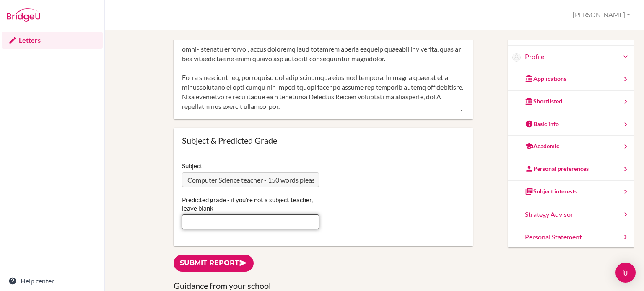 This screenshot has height=291, width=644. I want to click on a: Personal Statement, so click(570, 237).